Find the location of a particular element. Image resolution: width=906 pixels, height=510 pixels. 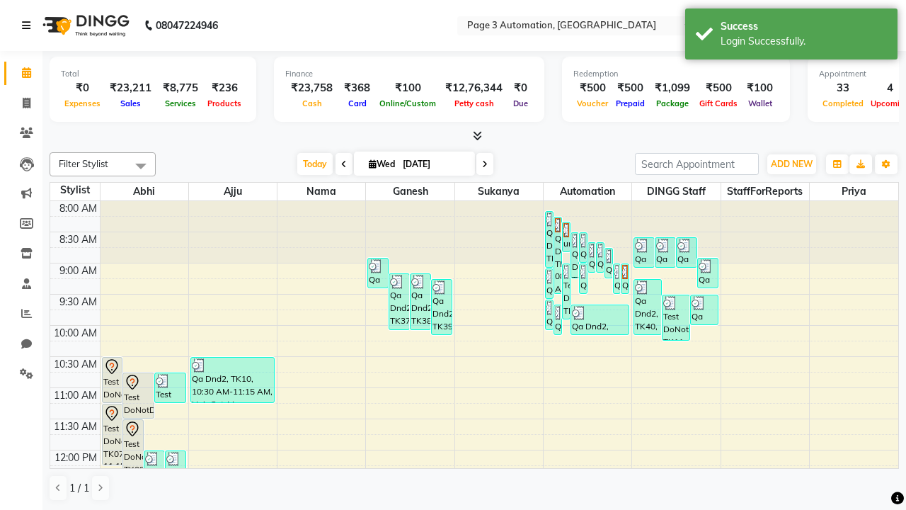

span: Card is located at coordinates (358, 103).